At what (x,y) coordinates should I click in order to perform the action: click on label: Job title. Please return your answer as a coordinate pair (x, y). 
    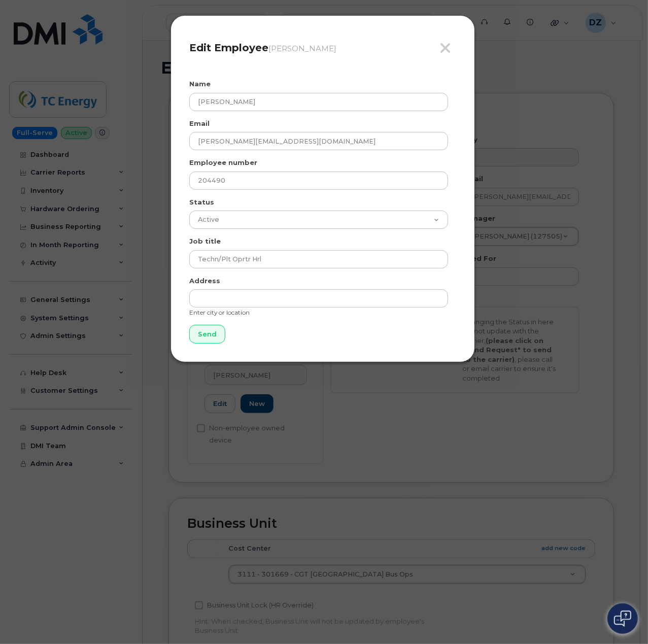
    Looking at the image, I should click on (205, 241).